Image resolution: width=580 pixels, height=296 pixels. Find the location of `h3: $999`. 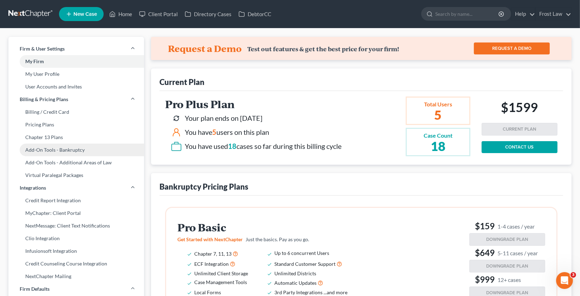

h3: $999 is located at coordinates (508, 280).